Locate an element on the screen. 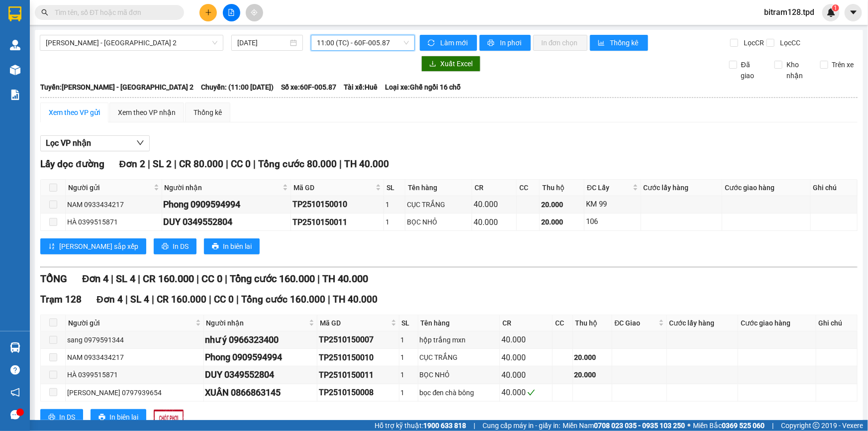  span: bitram128.tpd is located at coordinates (789, 12).